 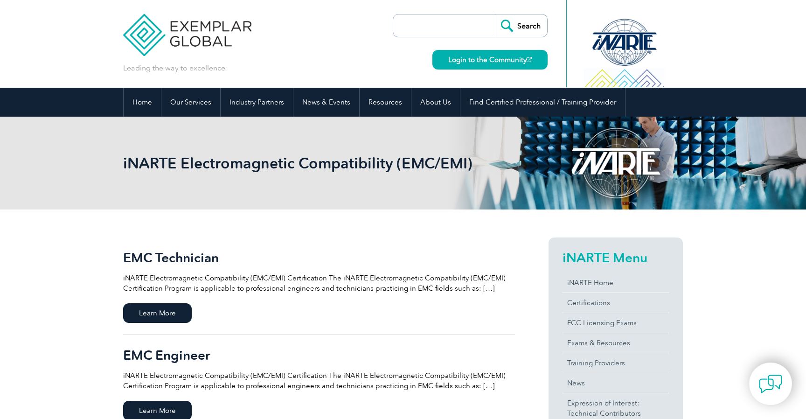 I want to click on p: Leading the way to excellence, so click(x=174, y=68).